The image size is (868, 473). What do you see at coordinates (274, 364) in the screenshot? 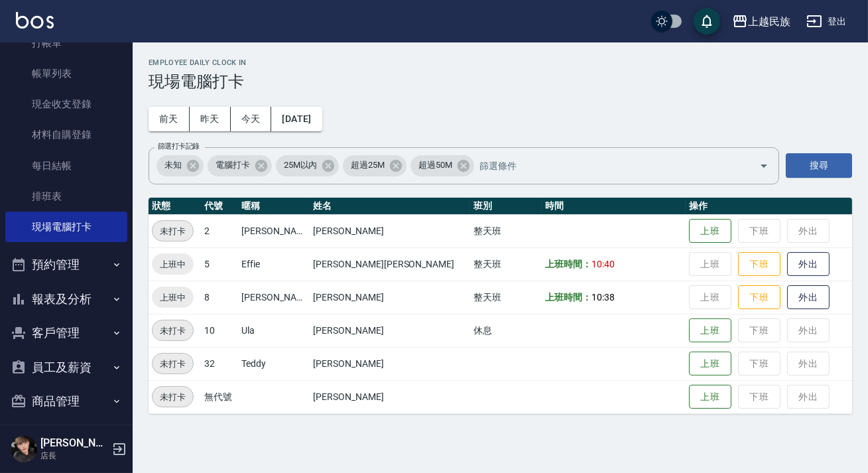
I see `td: Teddy` at bounding box center [274, 364].